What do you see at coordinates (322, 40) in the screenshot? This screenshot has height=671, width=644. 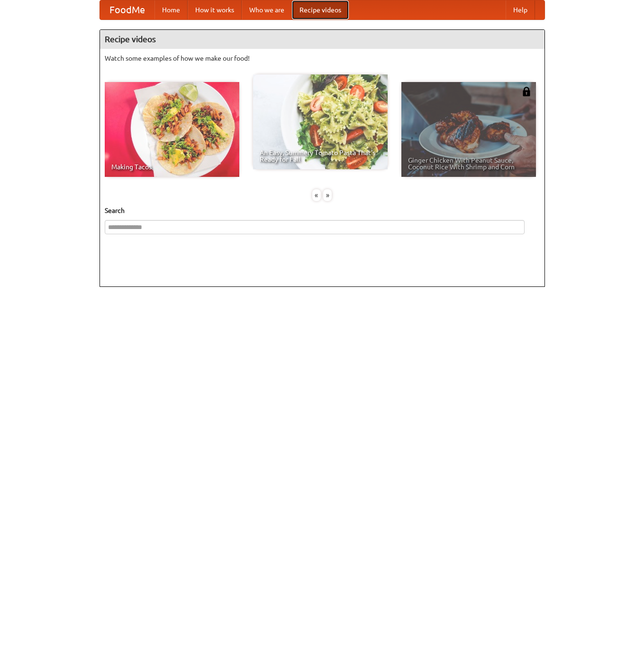 I see `h4: Recipe videos` at bounding box center [322, 40].